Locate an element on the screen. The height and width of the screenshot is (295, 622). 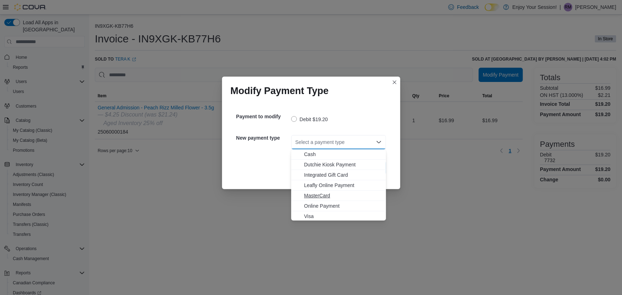
button: Closes this modal window is located at coordinates (394, 82).